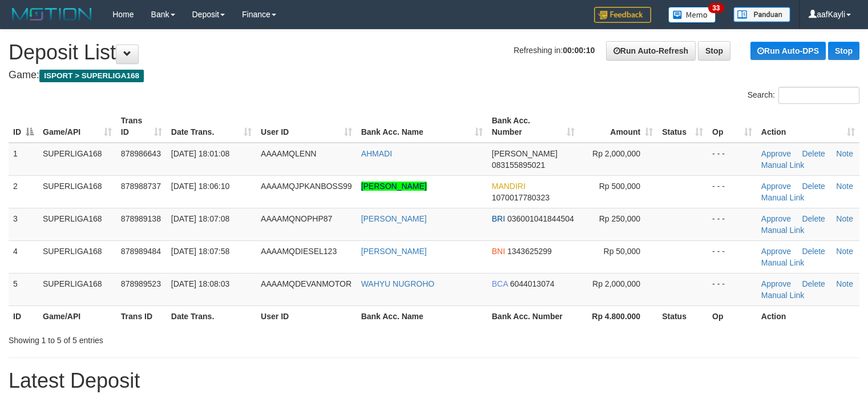 Image resolution: width=868 pixels, height=394 pixels. I want to click on span: 878988737, so click(141, 186).